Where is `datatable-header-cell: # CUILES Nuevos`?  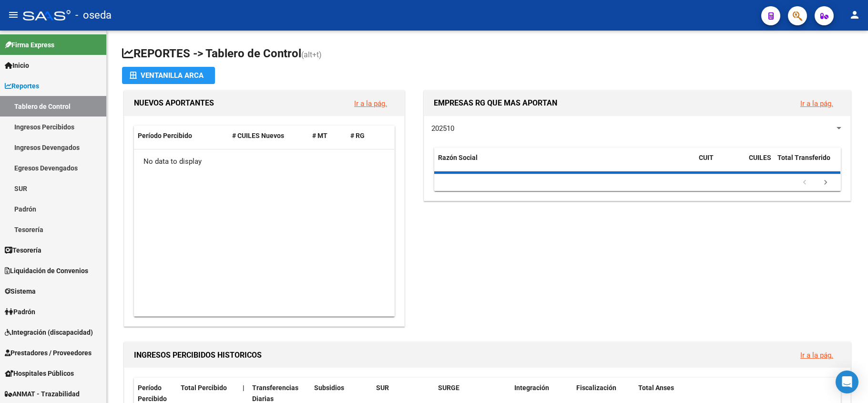
datatable-header-cell: # CUILES Nuevos is located at coordinates (269, 136).